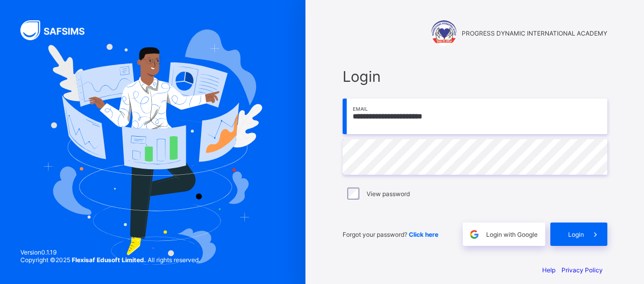 The image size is (644, 284). I want to click on a: Help, so click(548, 270).